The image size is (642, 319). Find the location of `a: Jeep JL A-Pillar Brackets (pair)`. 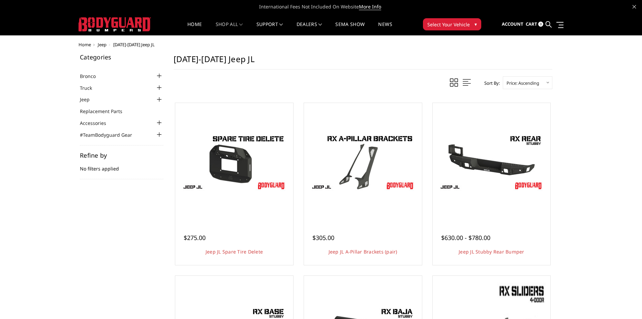

a: Jeep JL A-Pillar Brackets (pair) is located at coordinates (363, 251).